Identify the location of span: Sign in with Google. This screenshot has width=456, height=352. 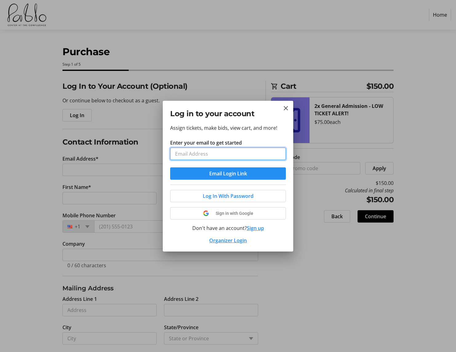
(235, 213).